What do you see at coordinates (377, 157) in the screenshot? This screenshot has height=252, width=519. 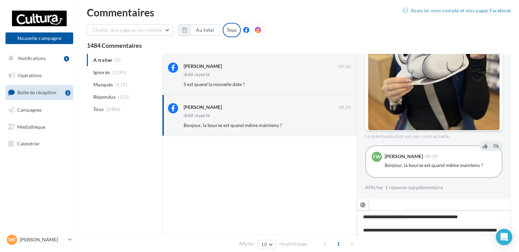 I see `span: FW` at bounding box center [377, 157].